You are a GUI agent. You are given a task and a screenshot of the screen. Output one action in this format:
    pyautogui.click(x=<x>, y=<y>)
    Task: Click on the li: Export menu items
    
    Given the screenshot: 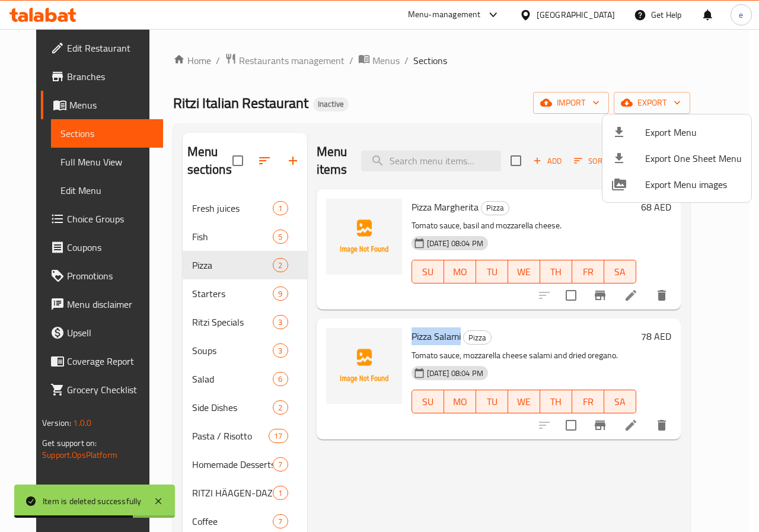 What is the action you would take?
    pyautogui.click(x=677, y=133)
    